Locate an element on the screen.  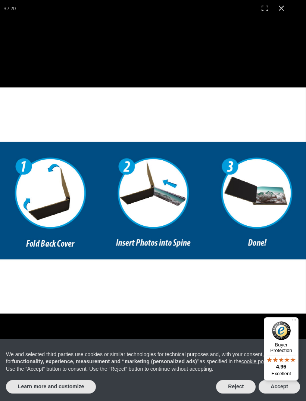
button: Reject is located at coordinates (236, 387).